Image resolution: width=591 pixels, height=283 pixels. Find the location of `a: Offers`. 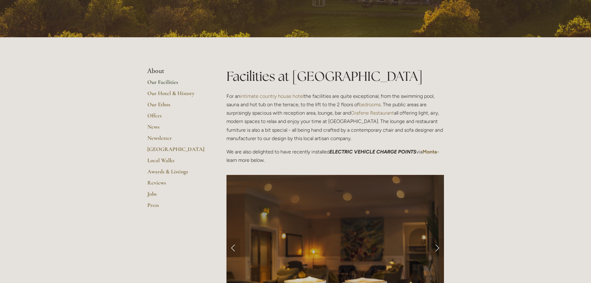

a: Offers is located at coordinates (177, 118).